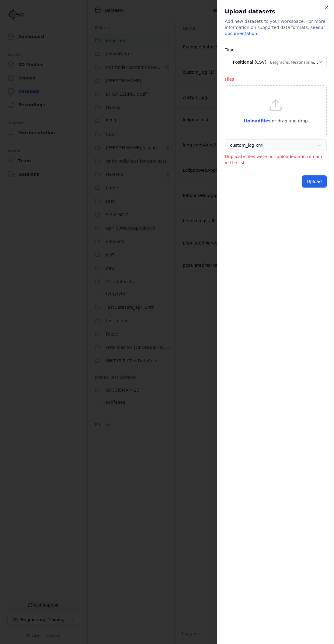  Describe the element at coordinates (314, 182) in the screenshot. I see `button: Upload` at that location.